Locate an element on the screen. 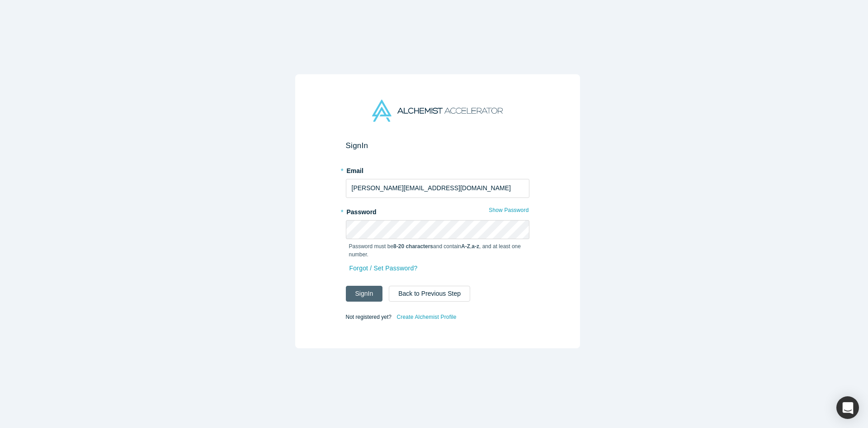  a: Forgot / Set Password? is located at coordinates (383, 268).